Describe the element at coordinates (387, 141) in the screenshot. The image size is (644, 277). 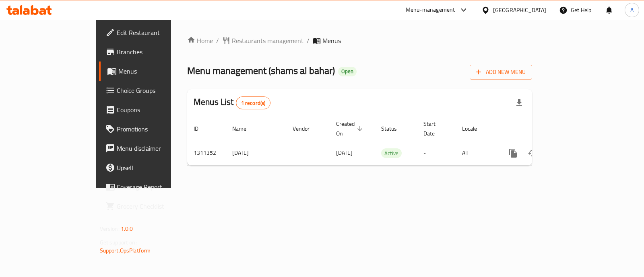
I see `table: enhanced table` at that location.